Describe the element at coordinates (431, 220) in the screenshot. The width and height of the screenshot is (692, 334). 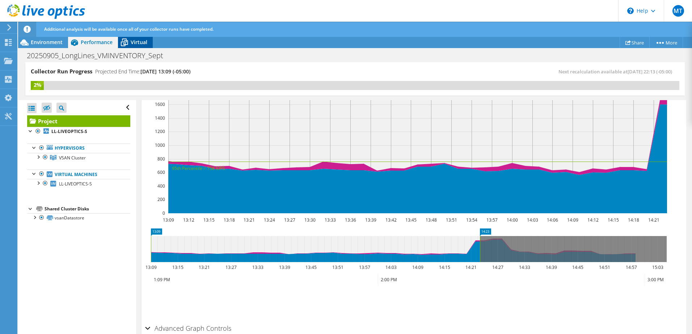
I see `text: 13:48` at that location.